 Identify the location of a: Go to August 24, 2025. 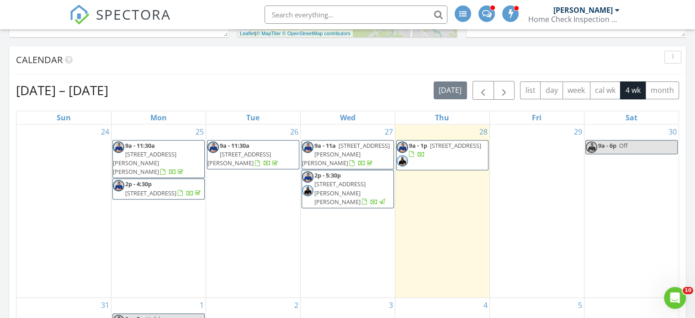
(105, 132).